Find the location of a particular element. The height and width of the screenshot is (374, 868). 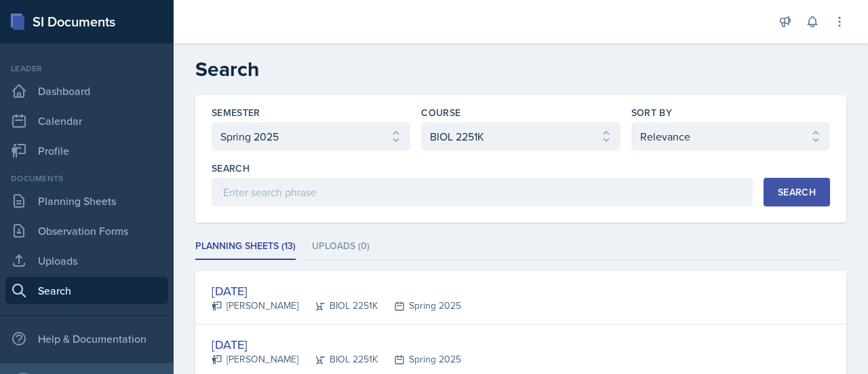

a: Planning Sheets is located at coordinates (87, 201).